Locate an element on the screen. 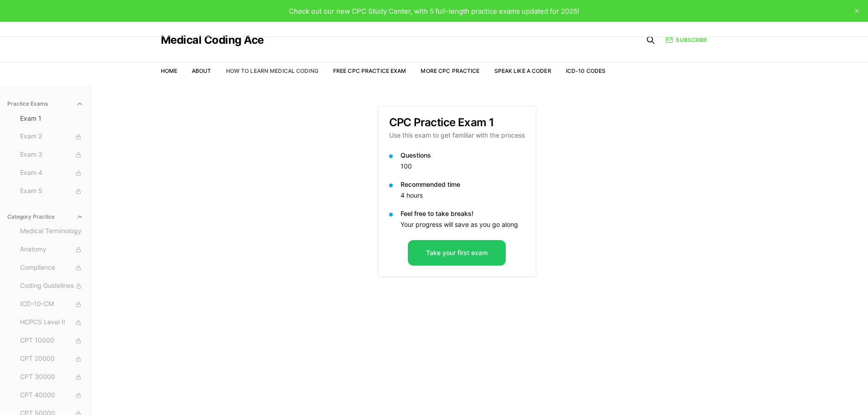 This screenshot has height=415, width=868. button: close is located at coordinates (857, 11).